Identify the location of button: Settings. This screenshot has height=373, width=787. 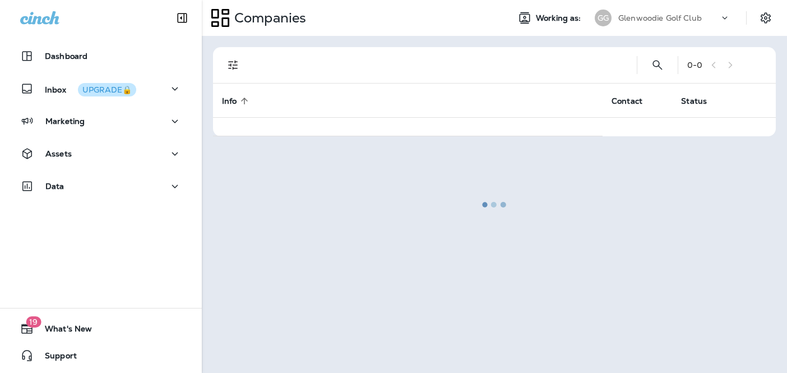
(766, 18).